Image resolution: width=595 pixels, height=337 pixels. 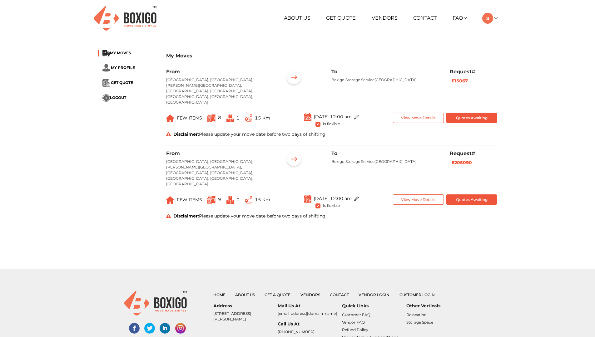 What do you see at coordinates (460, 81) in the screenshot?
I see `b: E15067` at bounding box center [460, 81].